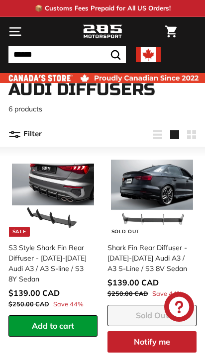 Image resolution: width=205 pixels, height=364 pixels. What do you see at coordinates (152, 316) in the screenshot?
I see `button: Sold Out` at bounding box center [152, 316].